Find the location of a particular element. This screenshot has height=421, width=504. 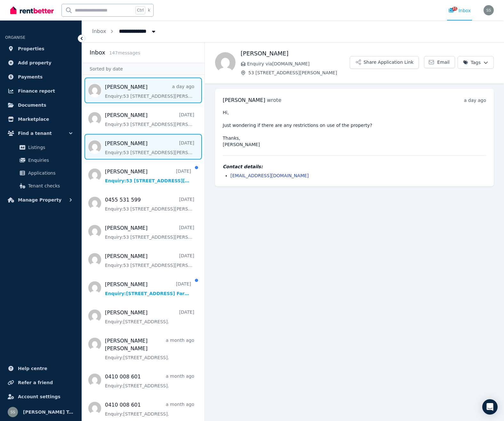

div: Open Intercom Messenger is located at coordinates (490, 407).